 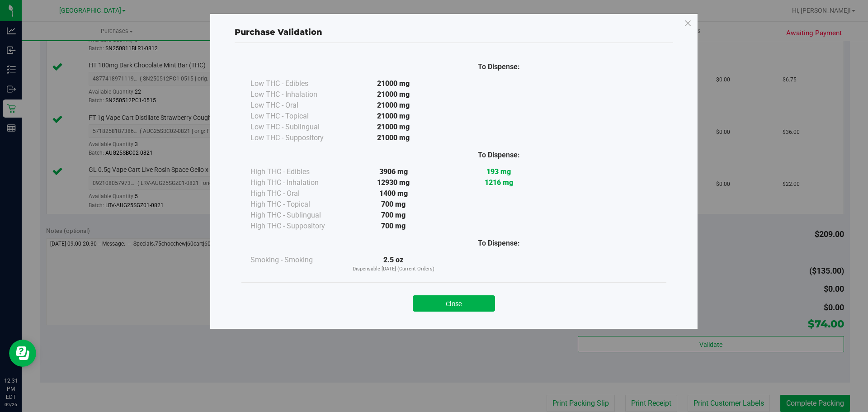 What do you see at coordinates (296, 226) in the screenshot?
I see `div: High THC - Suppository` at bounding box center [296, 226].